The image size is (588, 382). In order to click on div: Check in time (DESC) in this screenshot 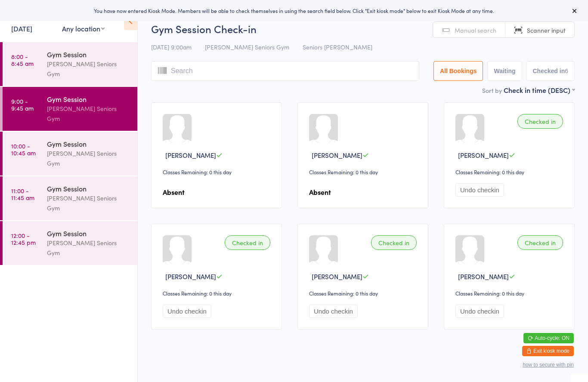, I will do `click(539, 90)`.